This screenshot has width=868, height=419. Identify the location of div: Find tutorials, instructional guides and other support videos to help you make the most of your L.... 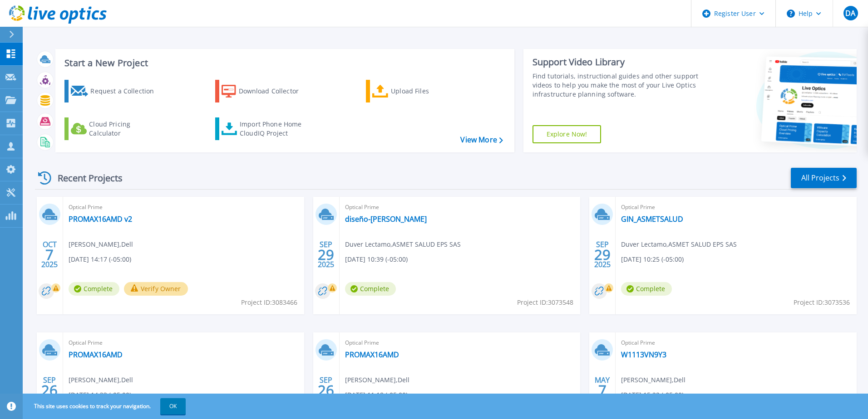
(617, 86).